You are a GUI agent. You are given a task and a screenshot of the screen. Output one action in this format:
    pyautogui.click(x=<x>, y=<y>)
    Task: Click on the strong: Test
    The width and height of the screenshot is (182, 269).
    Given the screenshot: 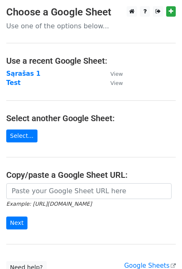 What is the action you would take?
    pyautogui.click(x=13, y=83)
    